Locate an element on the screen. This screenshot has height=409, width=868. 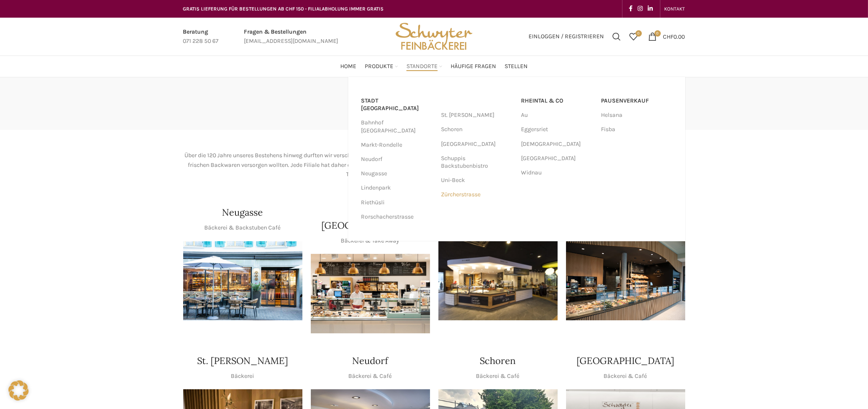
img: Neugasse is located at coordinates (243, 281).